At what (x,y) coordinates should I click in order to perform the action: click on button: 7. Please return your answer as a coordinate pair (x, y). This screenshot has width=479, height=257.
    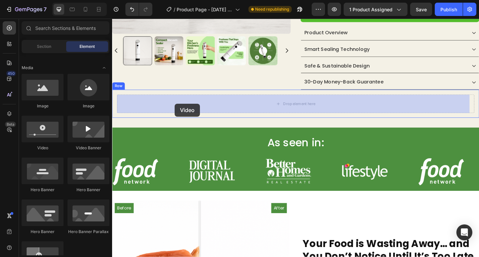
    Looking at the image, I should click on (26, 9).